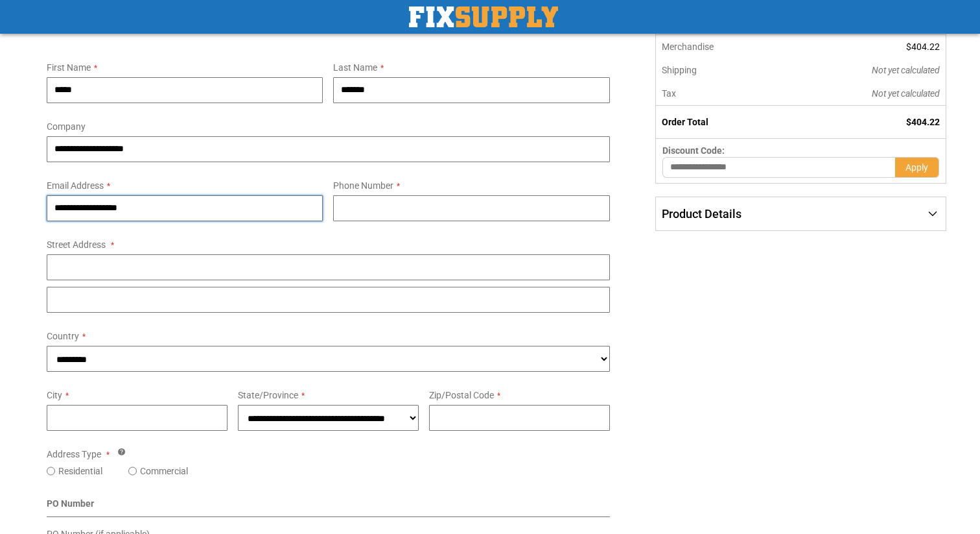  What do you see at coordinates (719, 94) in the screenshot?
I see `th: Tax` at bounding box center [719, 94].